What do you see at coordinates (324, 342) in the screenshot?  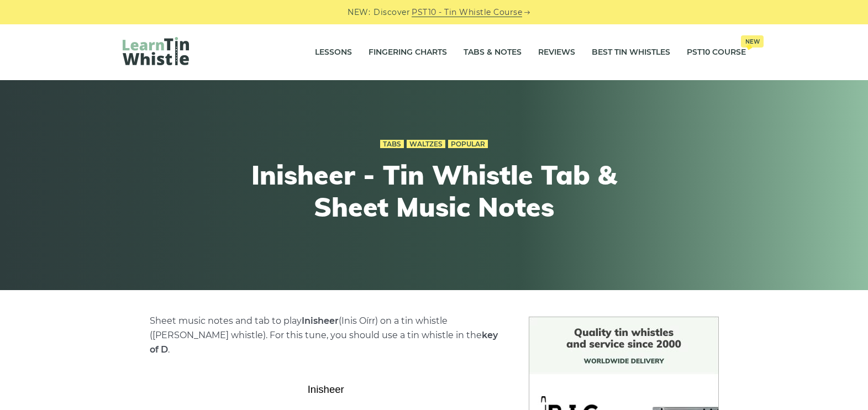 I see `strong: key of D` at bounding box center [324, 342].